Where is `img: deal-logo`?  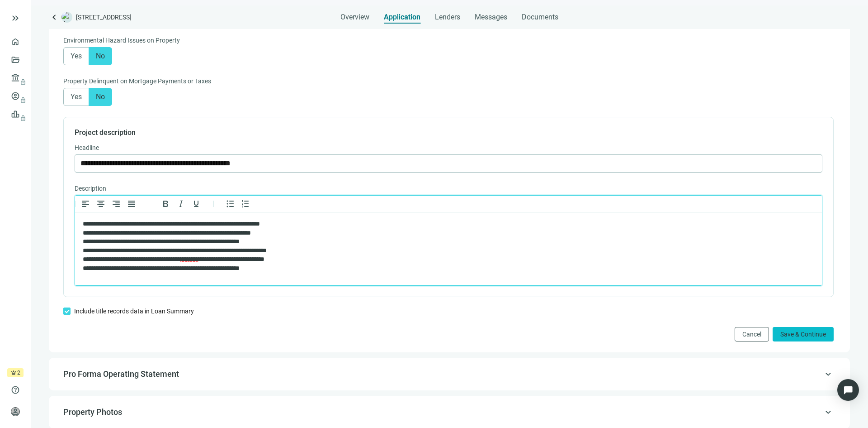
img: deal-logo is located at coordinates (67, 17).